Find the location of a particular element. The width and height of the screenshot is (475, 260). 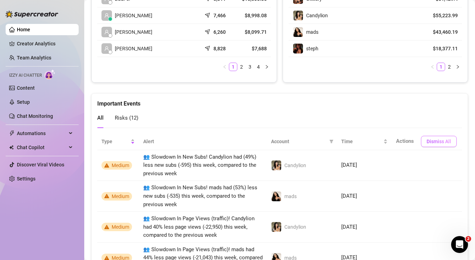

img: Chat Copilot is located at coordinates (11, 147).